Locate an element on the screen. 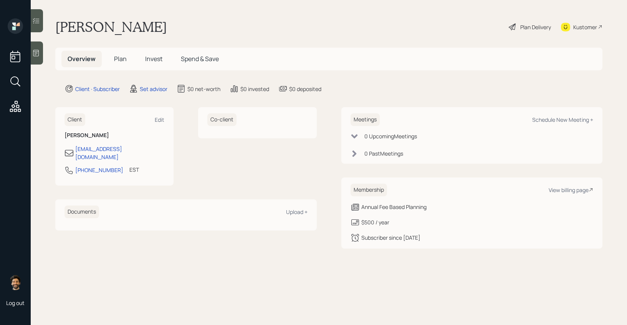 This screenshot has height=325, width=627. div: Annual Fee Based Planning is located at coordinates (394, 207).